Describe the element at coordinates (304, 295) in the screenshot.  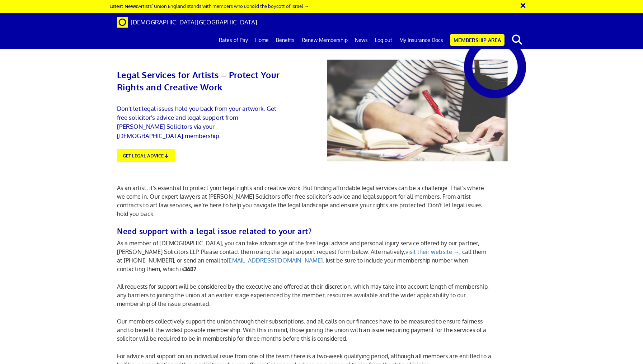
I see `p: All requests for support will be considered by the executive and offered at their discretion, whi...` at that location.